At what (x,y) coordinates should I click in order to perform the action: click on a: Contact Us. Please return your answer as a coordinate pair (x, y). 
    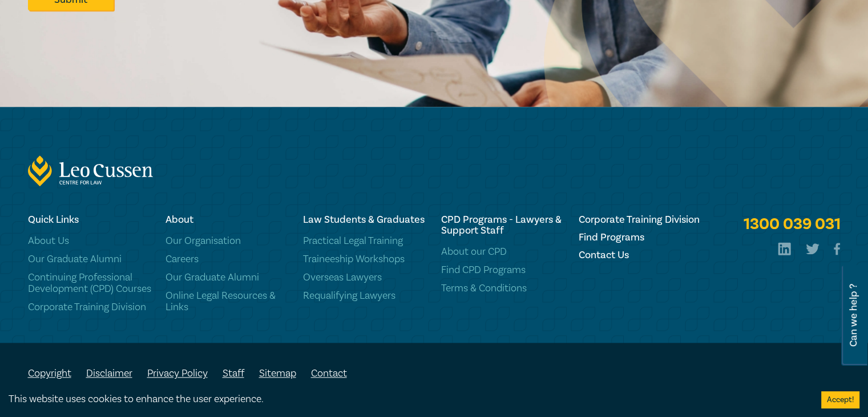
    Looking at the image, I should click on (641, 255).